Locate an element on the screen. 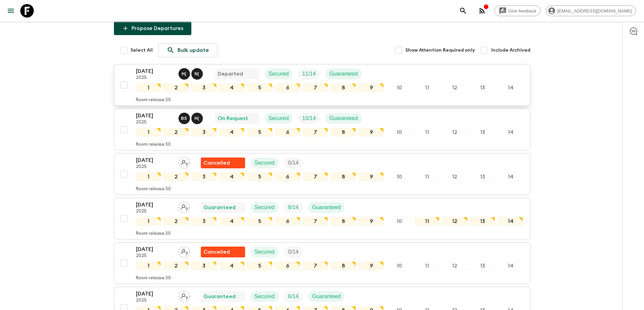 This screenshot has width=644, height=310. p: On Request is located at coordinates (233, 119).